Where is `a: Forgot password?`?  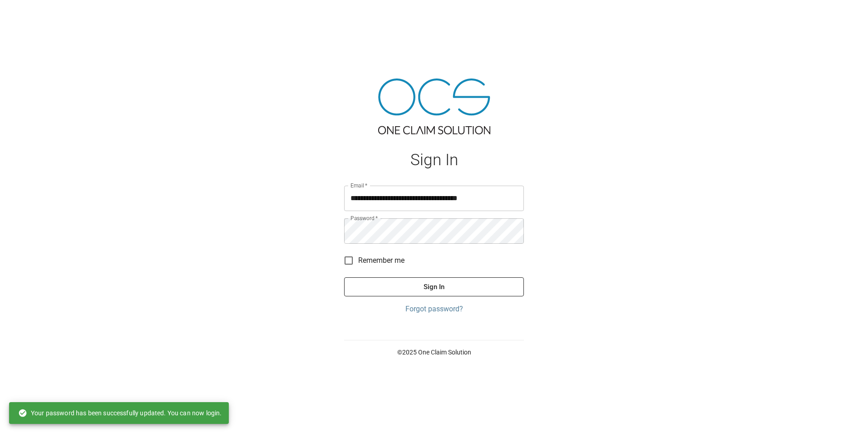
a: Forgot password? is located at coordinates (434, 309).